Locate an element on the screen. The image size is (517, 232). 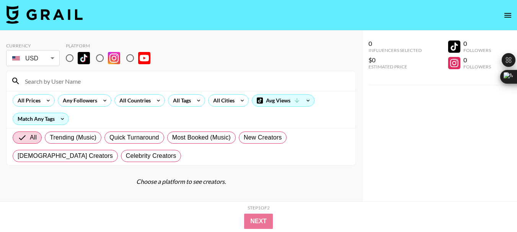
span: Most Booked (Music) is located at coordinates (201, 138).